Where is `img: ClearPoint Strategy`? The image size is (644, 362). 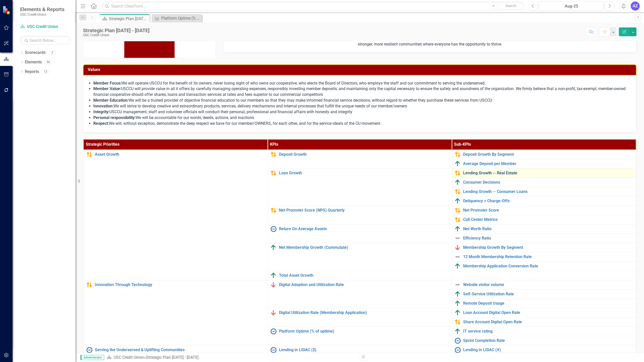 img: ClearPoint Strategy is located at coordinates (7, 10).